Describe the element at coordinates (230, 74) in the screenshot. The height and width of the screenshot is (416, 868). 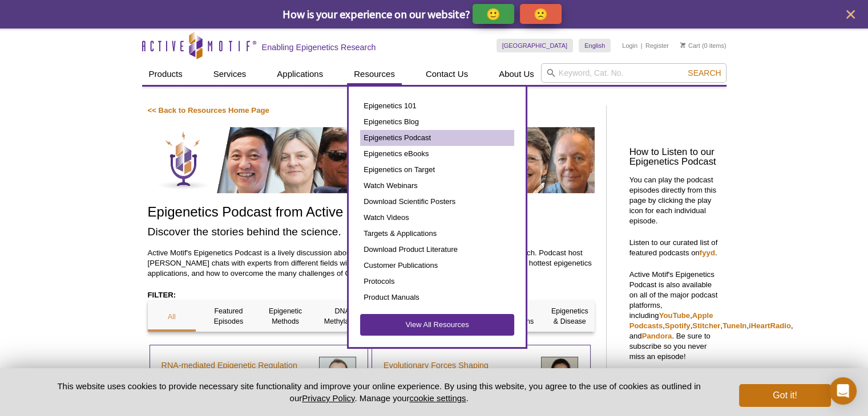
I see `a: Services` at that location.